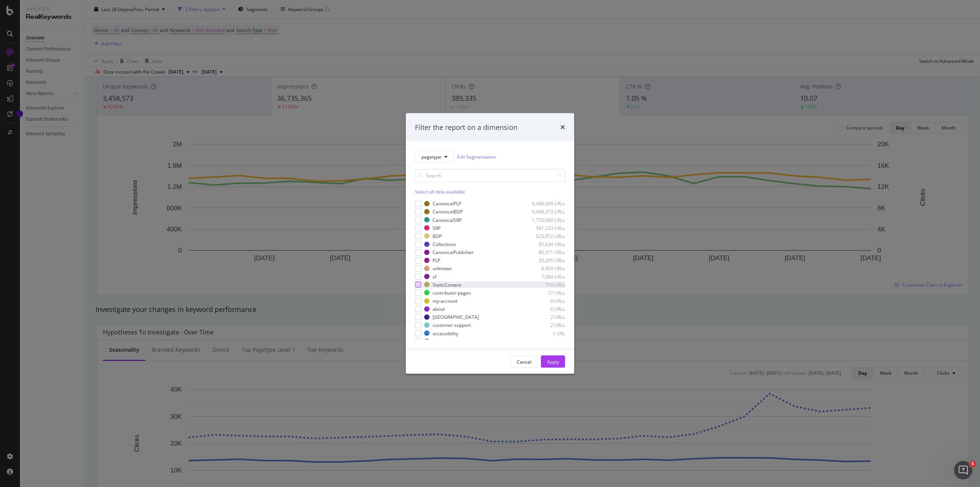  What do you see at coordinates (452, 325) in the screenshot?
I see `div: customer-support` at bounding box center [452, 325].